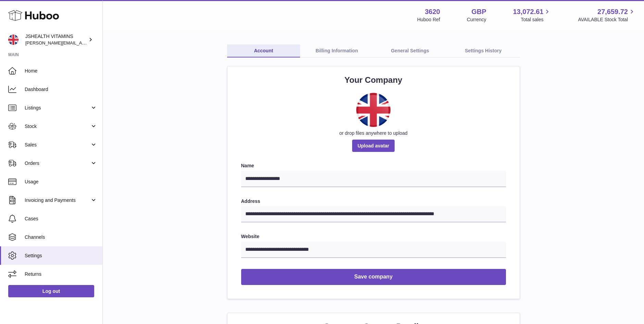 This screenshot has width=644, height=324. Describe the element at coordinates (61, 89) in the screenshot. I see `span: Dashboard` at that location.